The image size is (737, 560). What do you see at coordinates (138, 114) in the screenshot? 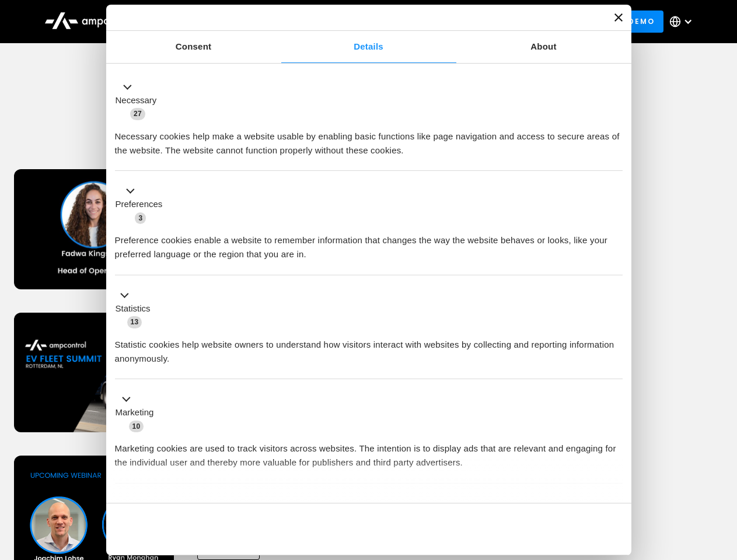
I see `span: 27` at bounding box center [138, 114].